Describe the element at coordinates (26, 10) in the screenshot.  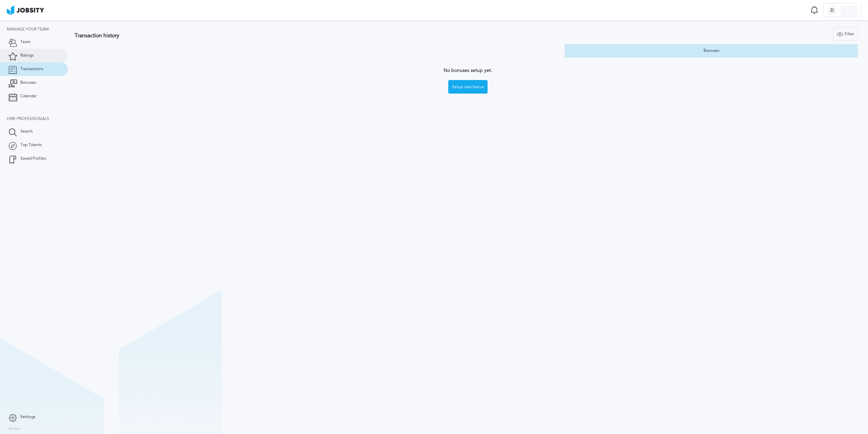
I see `img: ab4bad089aa723f57921c736e9817d99.png` at that location.